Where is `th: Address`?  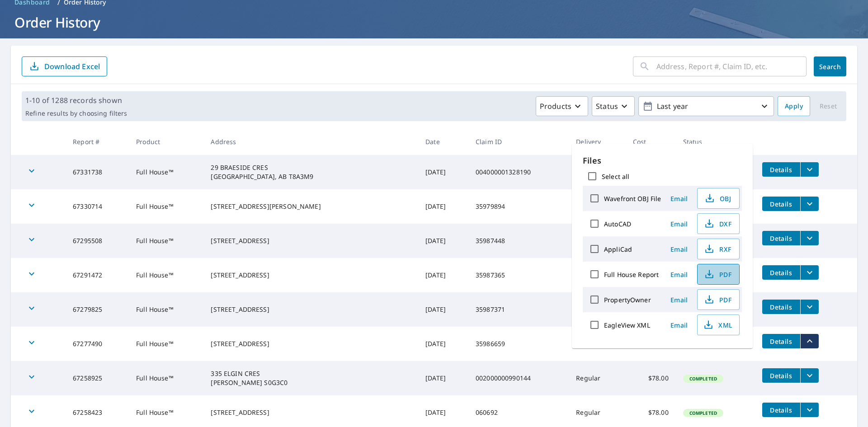
th: Address is located at coordinates (310, 142).